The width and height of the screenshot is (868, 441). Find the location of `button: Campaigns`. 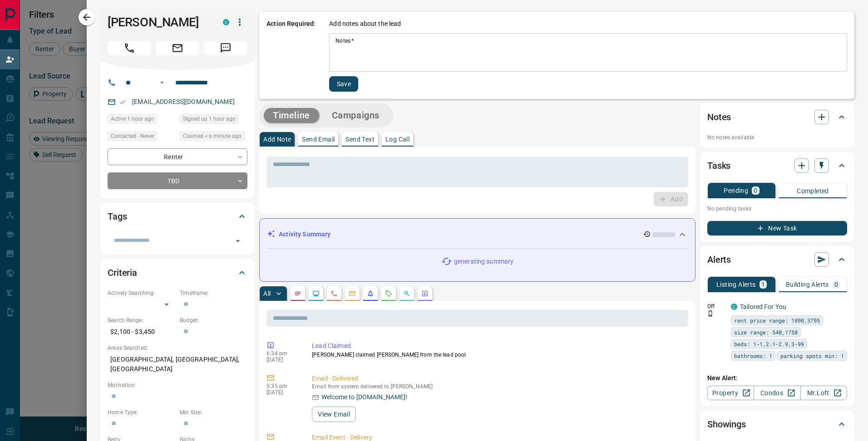

button: Campaigns is located at coordinates (356, 115).